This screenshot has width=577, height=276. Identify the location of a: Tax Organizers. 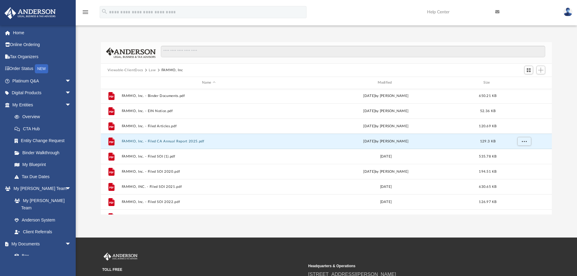
(42, 57).